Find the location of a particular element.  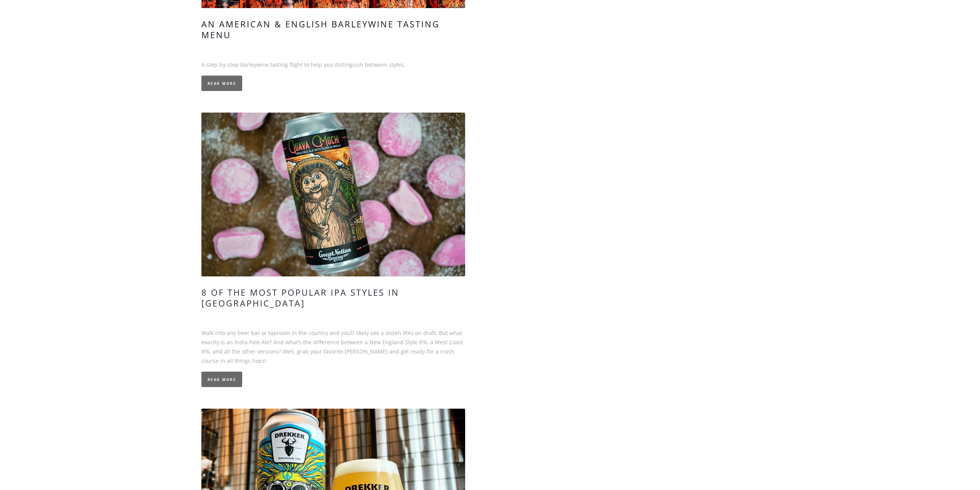

h4: An American & English Barleywine Tasting Menu is located at coordinates (333, 29).